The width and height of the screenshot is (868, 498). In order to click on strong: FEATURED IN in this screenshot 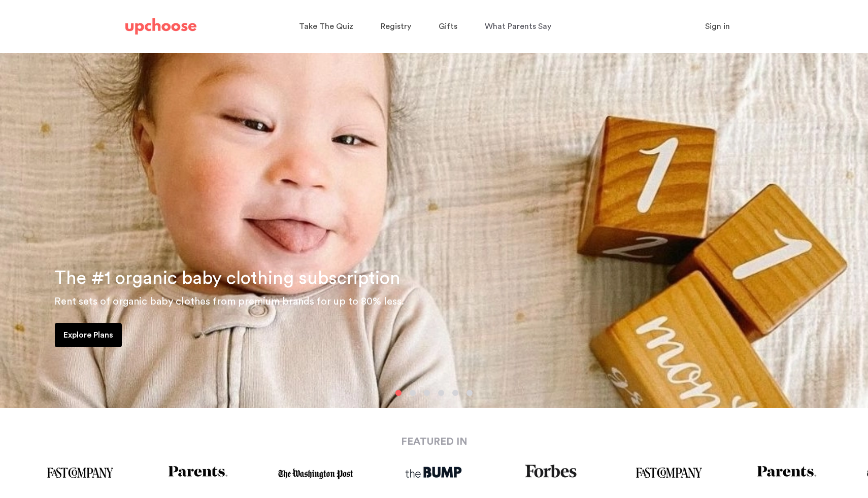, I will do `click(434, 442)`.